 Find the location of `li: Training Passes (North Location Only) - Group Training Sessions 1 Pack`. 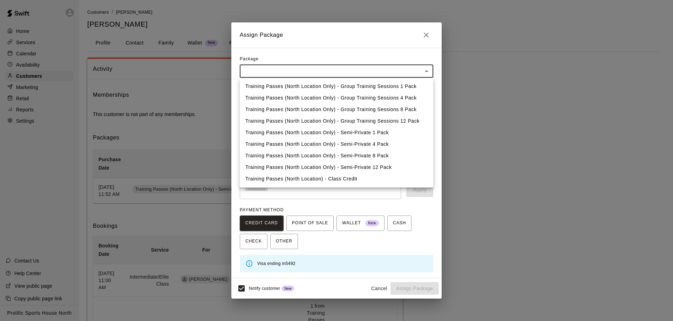

li: Training Passes (North Location Only) - Group Training Sessions 1 Pack is located at coordinates (337, 86).